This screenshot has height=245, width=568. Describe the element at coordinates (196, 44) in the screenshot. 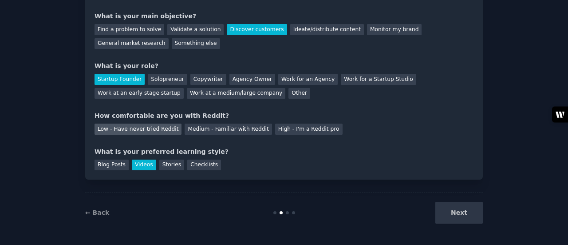

I see `div: Something else` at that location.